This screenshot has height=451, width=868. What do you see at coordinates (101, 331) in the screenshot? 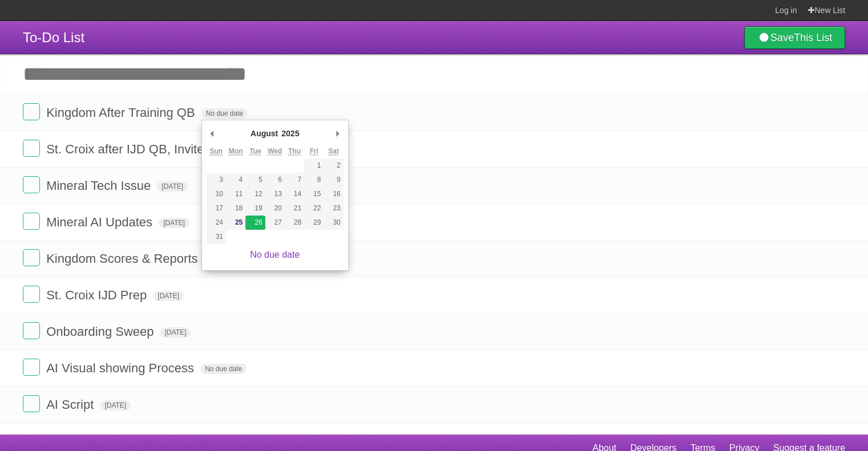
I see `span: Onboarding Sweep` at bounding box center [101, 331].